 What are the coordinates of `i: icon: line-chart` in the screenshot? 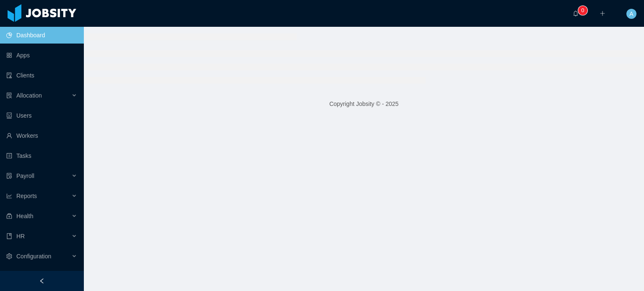 It's located at (9, 196).